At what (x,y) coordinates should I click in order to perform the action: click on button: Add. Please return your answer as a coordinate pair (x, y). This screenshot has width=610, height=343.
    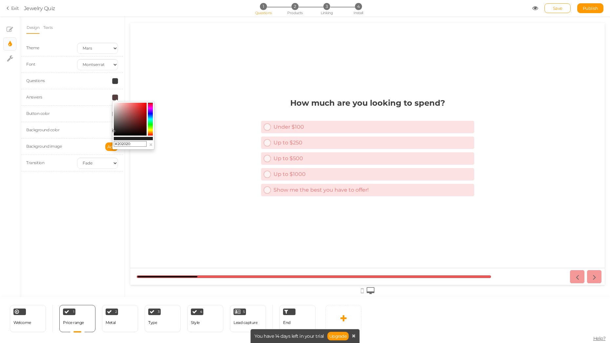
    Looking at the image, I should click on (111, 147).